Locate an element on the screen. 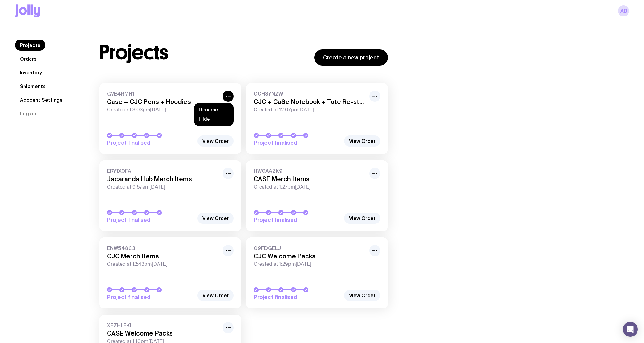 This screenshot has width=644, height=343. button: Hide is located at coordinates (214, 119).